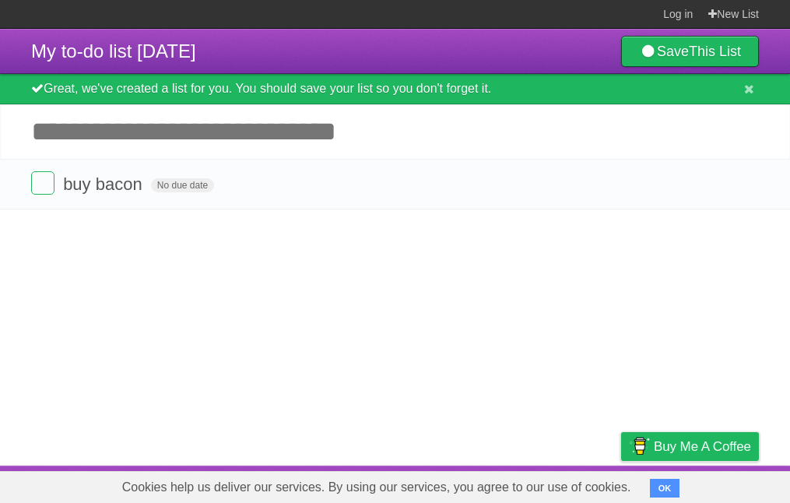 The height and width of the screenshot is (503, 790). Describe the element at coordinates (104, 184) in the screenshot. I see `span: buy bacon` at that location.